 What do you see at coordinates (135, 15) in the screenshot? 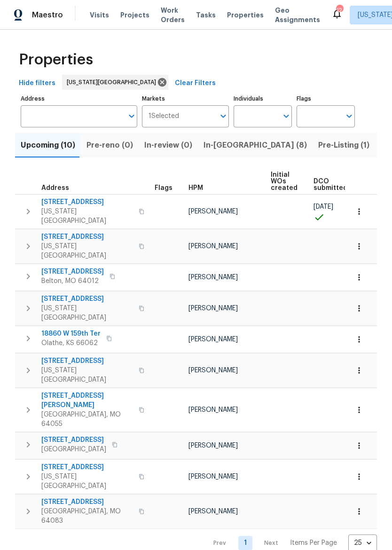
I see `span: Projects` at bounding box center [135, 15].